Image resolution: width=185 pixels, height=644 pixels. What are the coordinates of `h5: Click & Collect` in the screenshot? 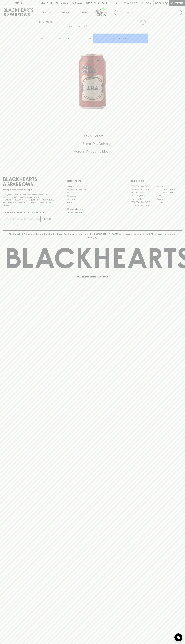 It's located at (92, 136).